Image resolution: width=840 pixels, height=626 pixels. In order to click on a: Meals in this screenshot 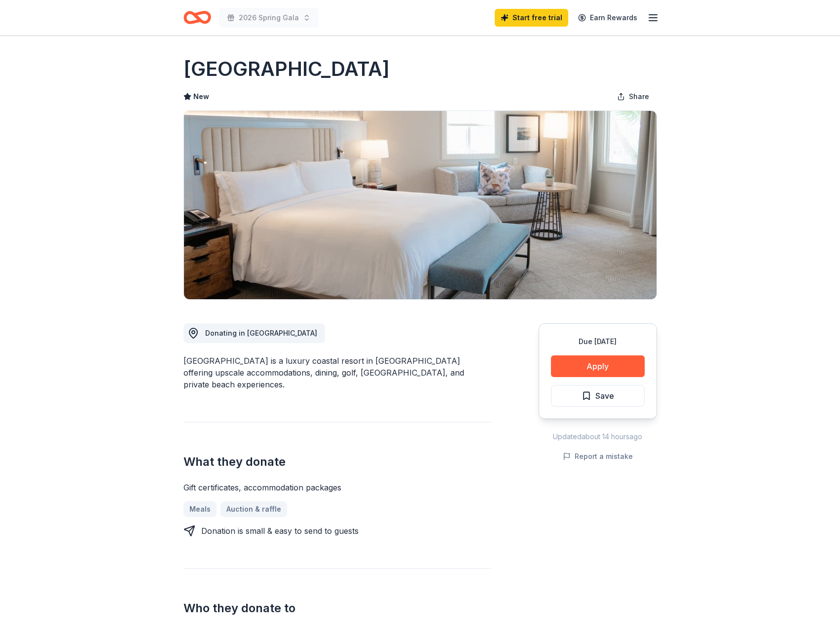, I will do `click(200, 509)`.